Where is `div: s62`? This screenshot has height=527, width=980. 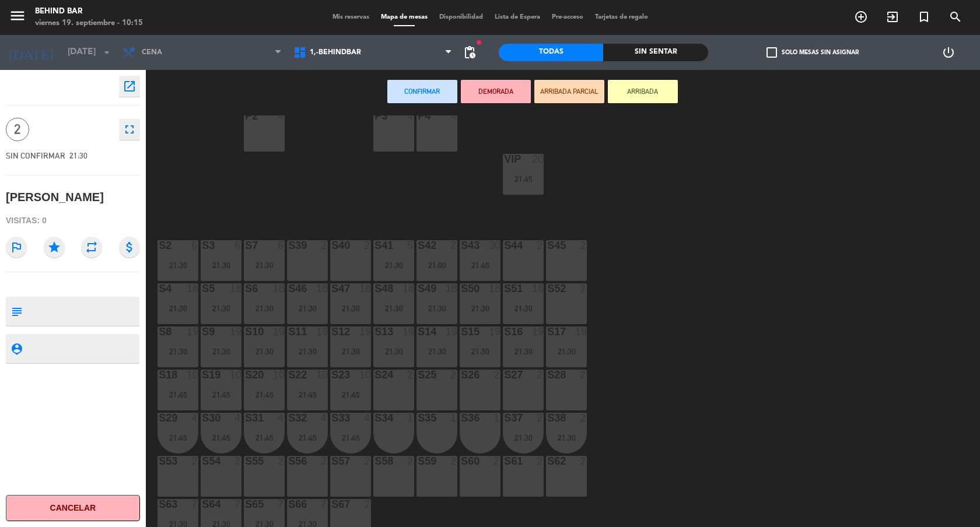 div: s62 is located at coordinates (547, 462).